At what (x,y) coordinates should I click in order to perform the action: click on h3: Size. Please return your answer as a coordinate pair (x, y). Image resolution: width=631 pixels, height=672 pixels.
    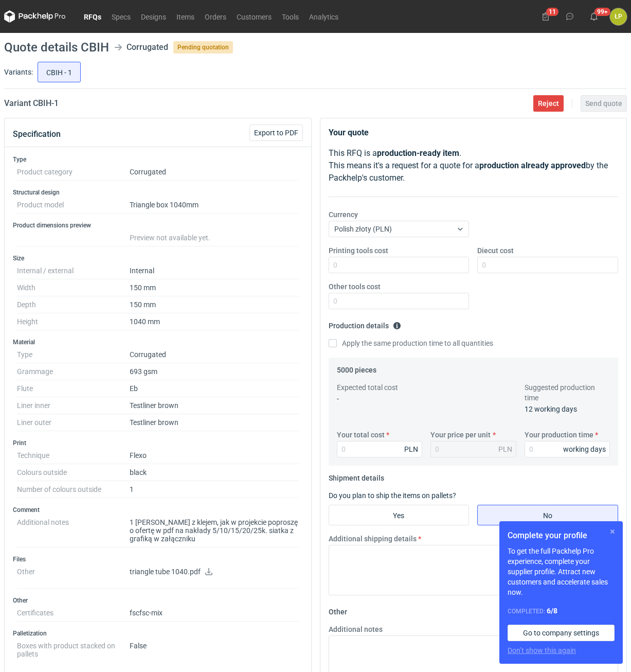
    Looking at the image, I should click on (158, 259).